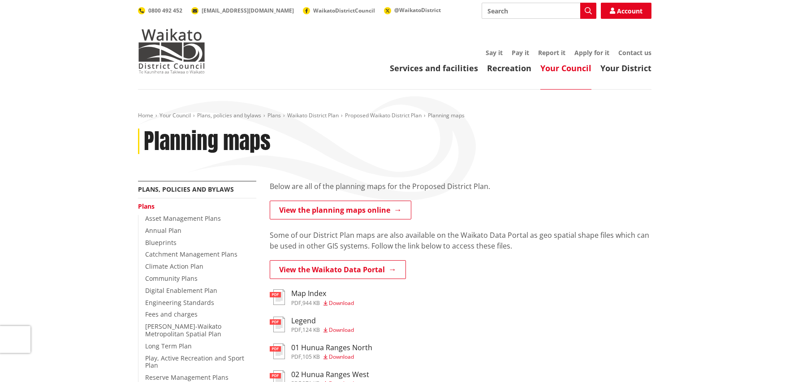 This screenshot has height=382, width=789. I want to click on a: Blueprints, so click(161, 243).